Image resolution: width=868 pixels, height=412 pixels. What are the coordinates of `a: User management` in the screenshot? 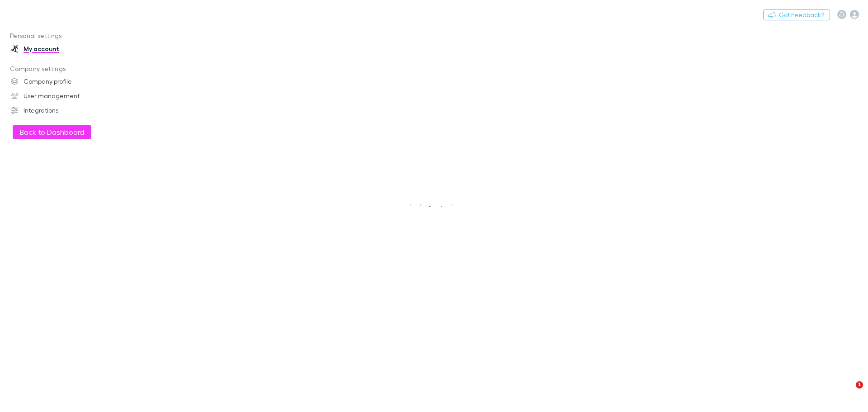 It's located at (62, 96).